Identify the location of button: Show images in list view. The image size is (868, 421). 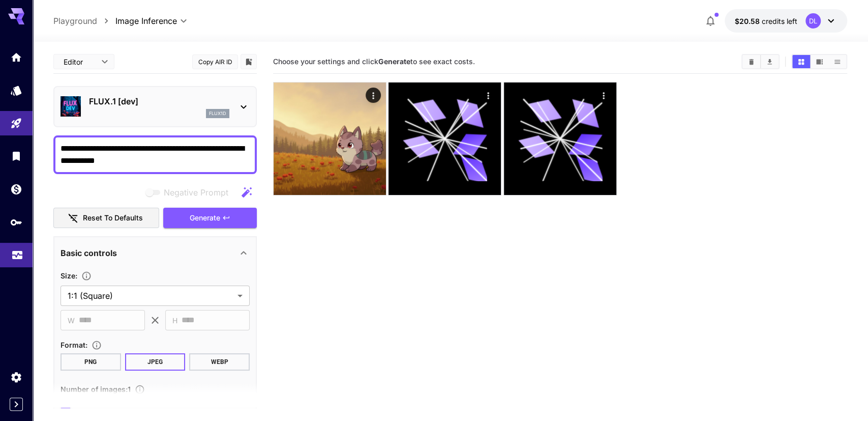
(837, 61).